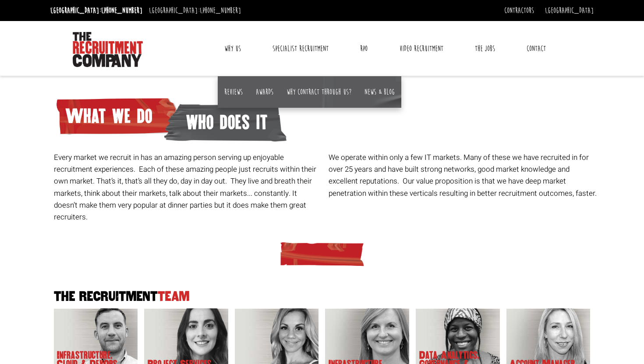  What do you see at coordinates (108, 49) in the screenshot?
I see `img: The Recruitment Company` at bounding box center [108, 49].